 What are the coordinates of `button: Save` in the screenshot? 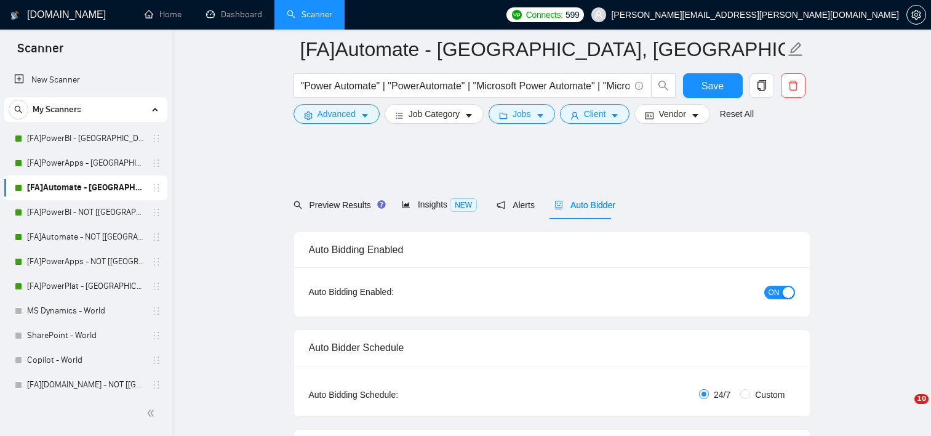 It's located at (712, 86).